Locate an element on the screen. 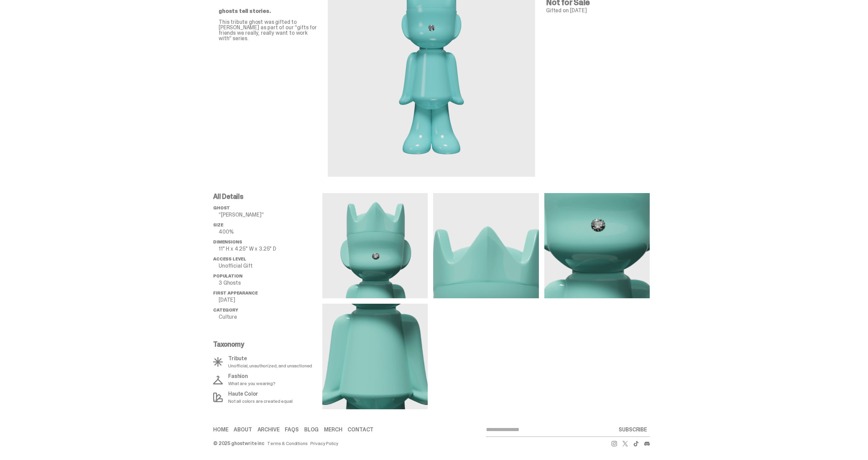 Image resolution: width=868 pixels, height=460 pixels. a: Privacy Policy is located at coordinates (324, 444).